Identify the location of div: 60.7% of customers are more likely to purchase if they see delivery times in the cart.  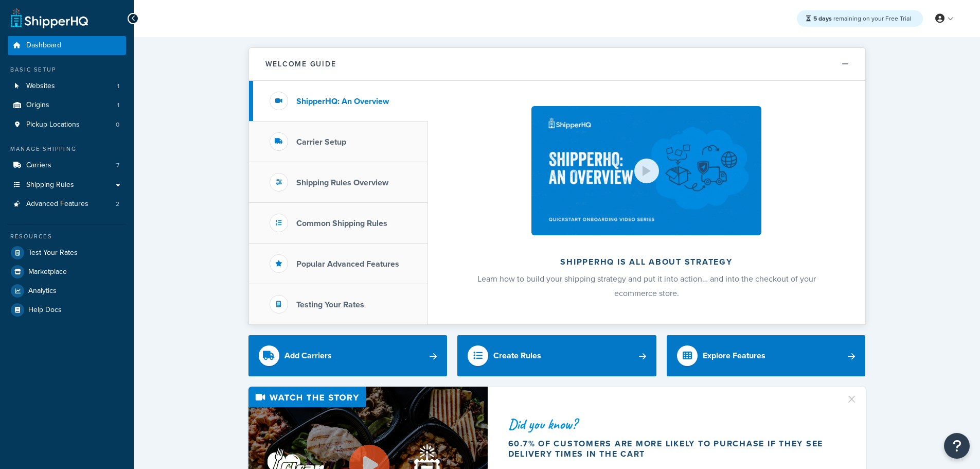
(671, 449).